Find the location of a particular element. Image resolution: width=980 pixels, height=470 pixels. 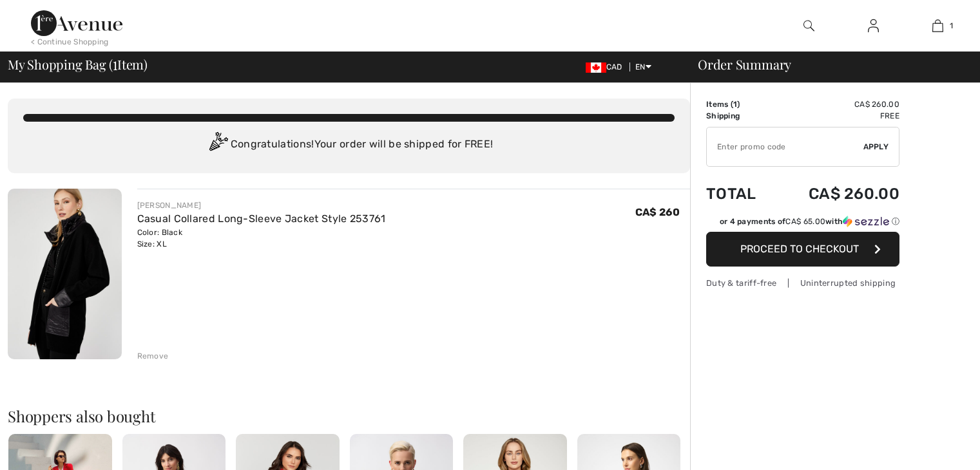

img: My Info is located at coordinates (873, 26).